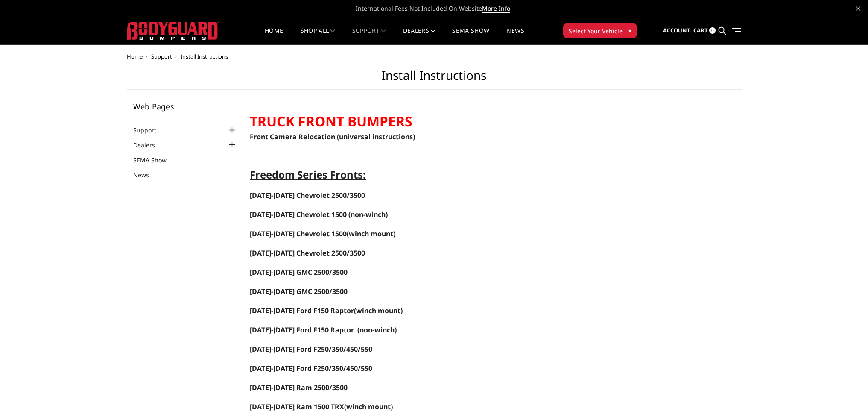 This screenshot has height=420, width=868. What do you see at coordinates (204, 57) in the screenshot?
I see `span: Install Instructions` at bounding box center [204, 57].